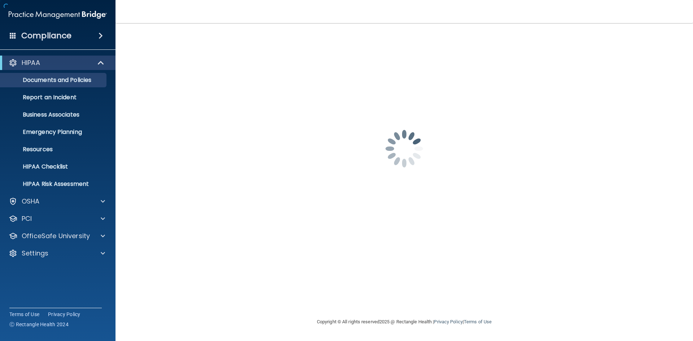  Describe the element at coordinates (46, 36) in the screenshot. I see `h4: Compliance` at that location.